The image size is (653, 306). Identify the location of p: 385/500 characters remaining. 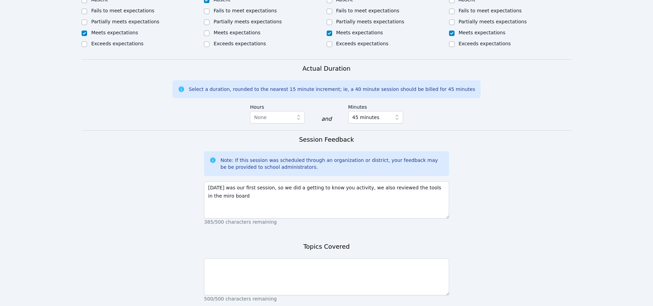
(327, 222).